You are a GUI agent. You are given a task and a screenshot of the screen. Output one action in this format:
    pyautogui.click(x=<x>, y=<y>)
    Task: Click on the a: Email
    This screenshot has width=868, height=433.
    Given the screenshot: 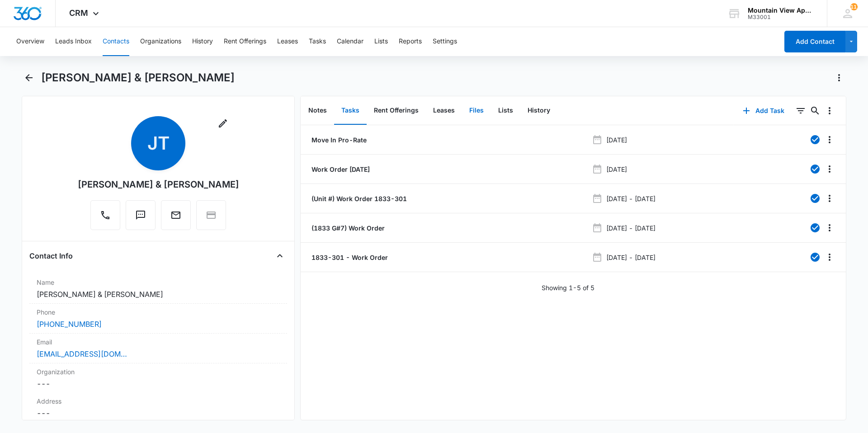 What is the action you would take?
    pyautogui.click(x=176, y=218)
    